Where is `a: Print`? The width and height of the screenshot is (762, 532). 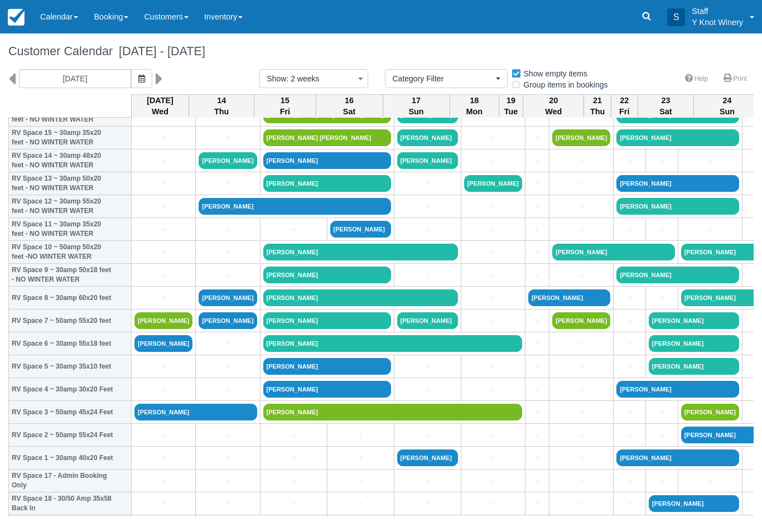
a: Print is located at coordinates (735, 78).